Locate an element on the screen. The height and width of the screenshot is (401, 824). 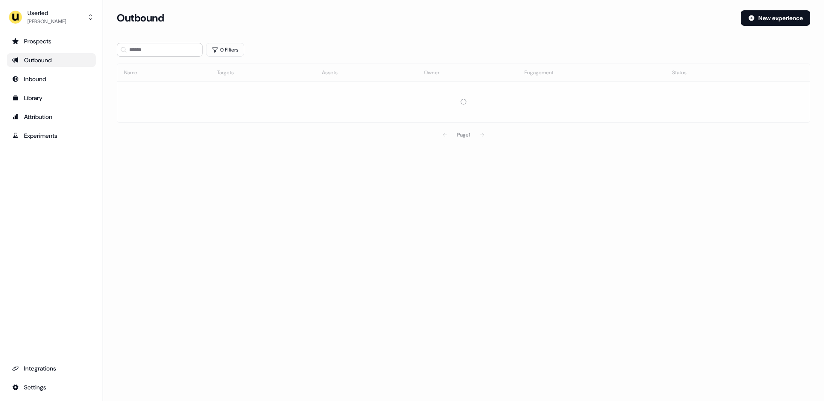
div: Experiments is located at coordinates (51, 136).